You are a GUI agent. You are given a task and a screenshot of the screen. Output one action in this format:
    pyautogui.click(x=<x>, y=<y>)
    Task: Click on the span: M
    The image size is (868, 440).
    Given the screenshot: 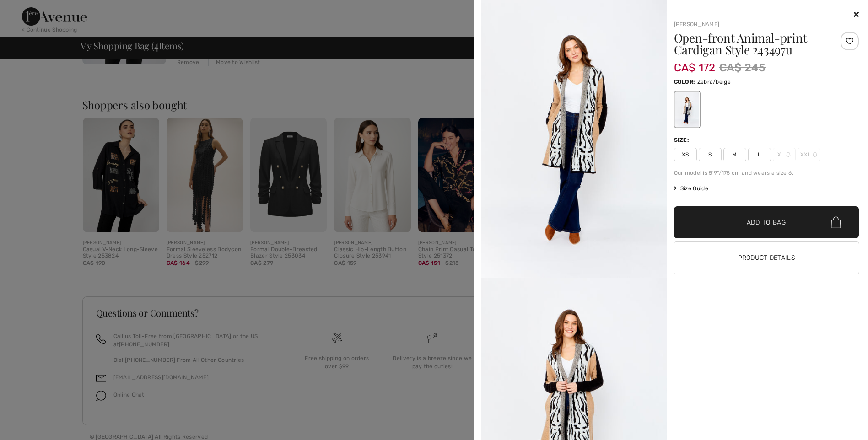 What is the action you would take?
    pyautogui.click(x=735, y=155)
    